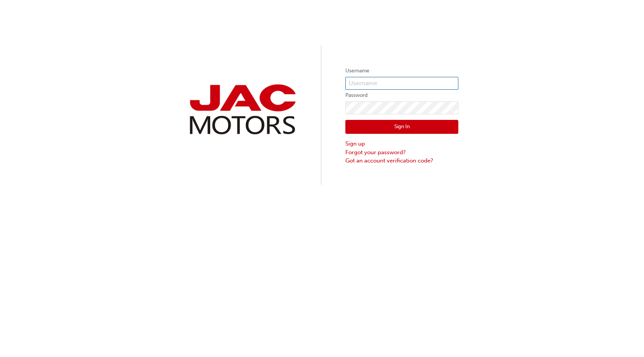 The image size is (644, 357). Describe the element at coordinates (402, 161) in the screenshot. I see `a: Got an account verification code?` at that location.